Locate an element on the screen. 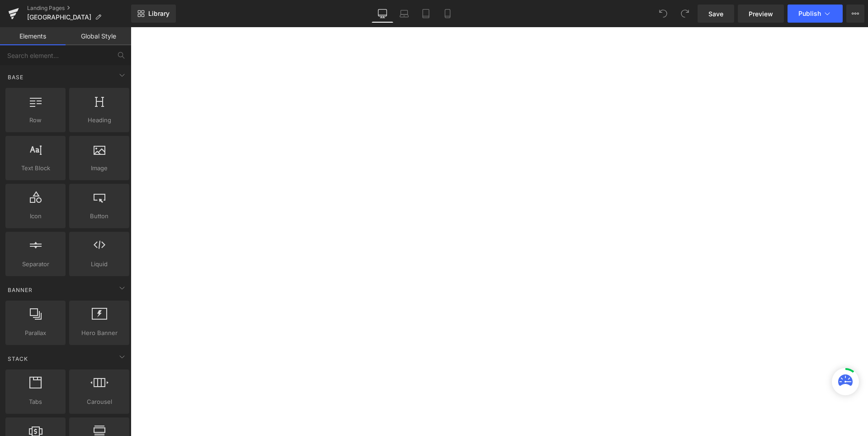  a: Desktop is located at coordinates (382, 13).